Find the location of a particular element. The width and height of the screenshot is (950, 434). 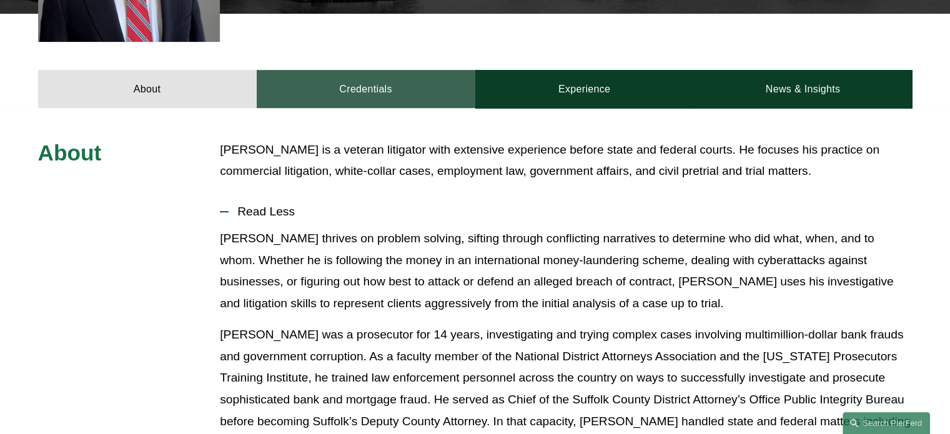

a: About is located at coordinates (147, 89).